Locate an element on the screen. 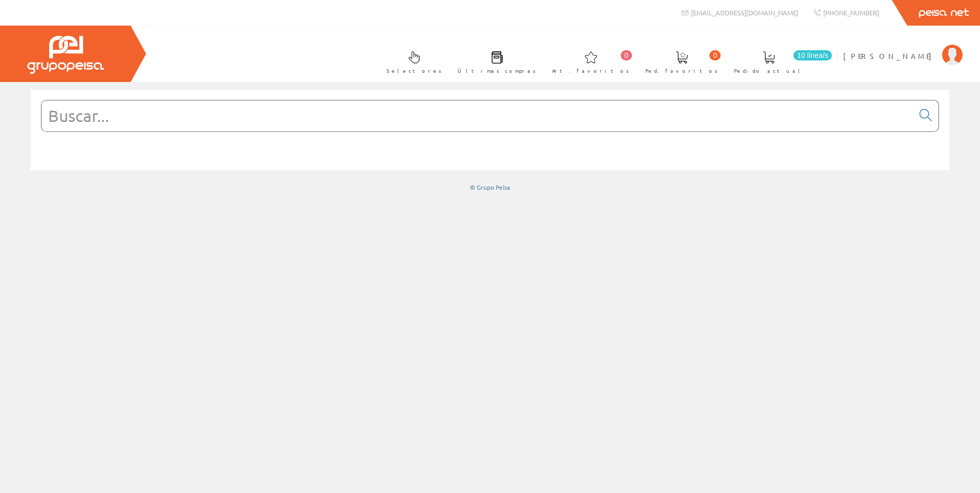 The image size is (980, 493). img: Grupo Peisa is located at coordinates (66, 55).